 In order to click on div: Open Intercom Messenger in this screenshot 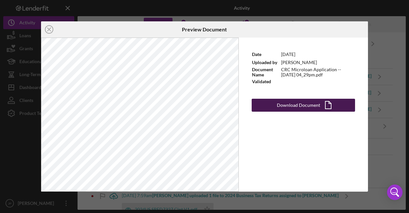, I will do `click(395, 192)`.